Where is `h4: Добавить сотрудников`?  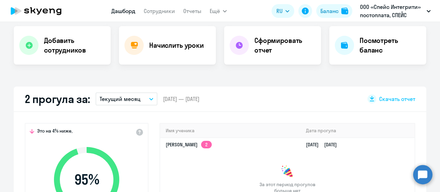 h4: Добавить сотрудников is located at coordinates (75, 45).